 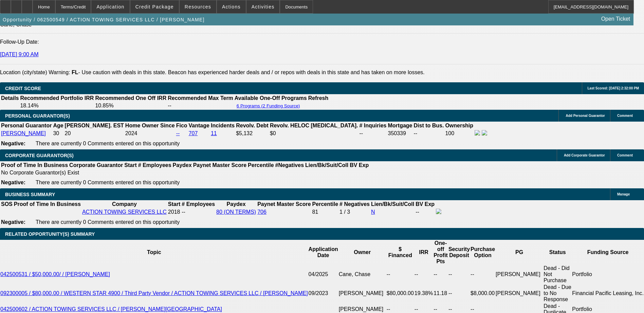 What do you see at coordinates (362, 252) in the screenshot?
I see `th: Owner` at bounding box center [362, 252].